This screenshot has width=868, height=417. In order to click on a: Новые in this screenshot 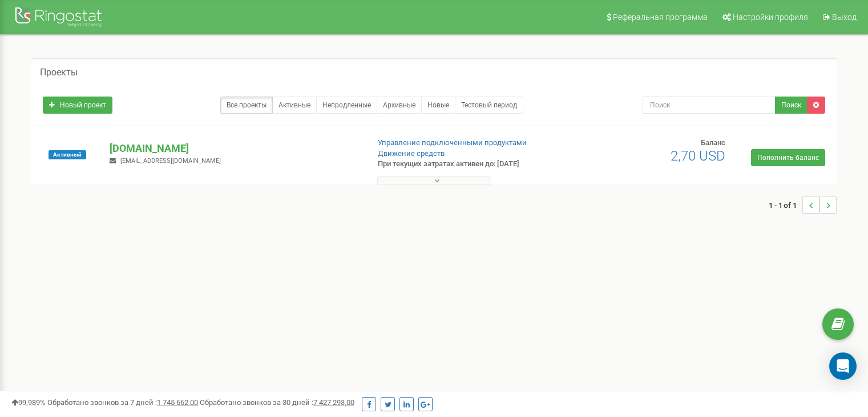, I will do `click(438, 105)`.